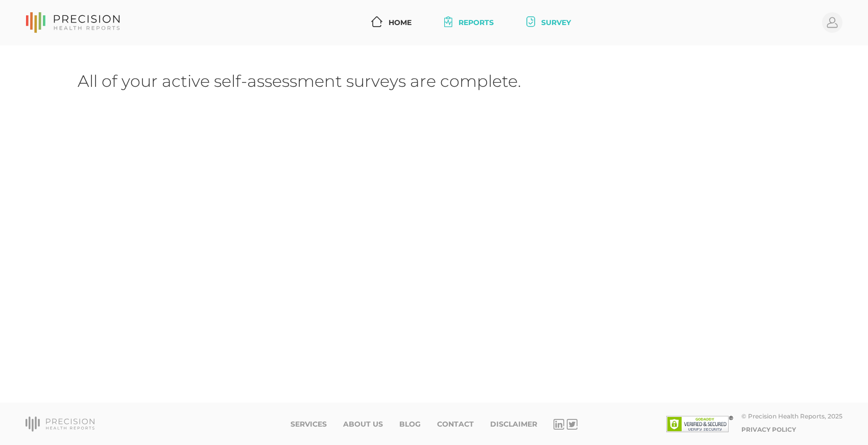 Image resolution: width=868 pixels, height=445 pixels. Describe the element at coordinates (548, 22) in the screenshot. I see `a: Survey` at that location.